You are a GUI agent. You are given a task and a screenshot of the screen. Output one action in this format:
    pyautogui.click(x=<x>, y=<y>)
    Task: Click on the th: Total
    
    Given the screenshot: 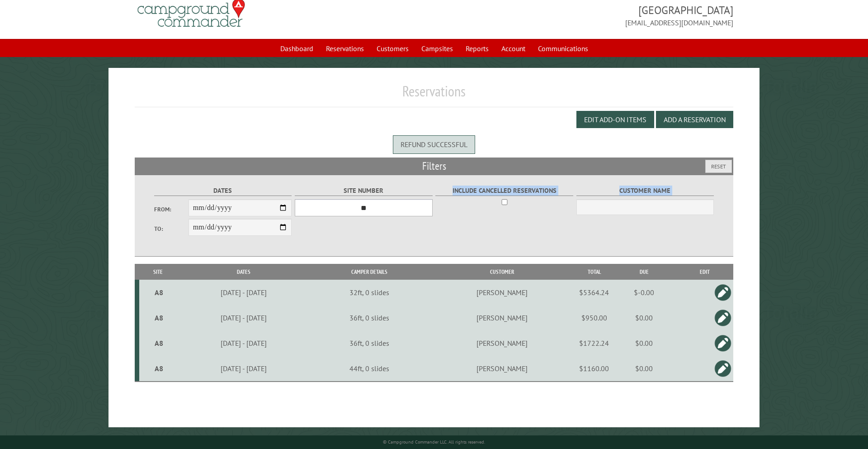 What is the action you would take?
    pyautogui.click(x=594, y=271)
    